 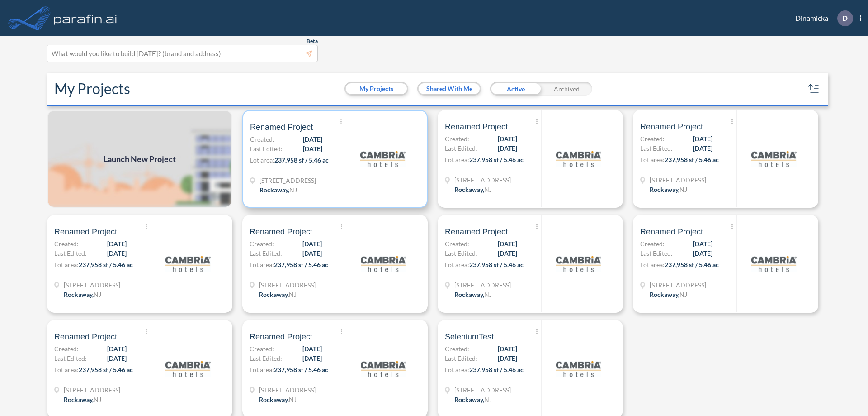 What do you see at coordinates (566, 89) in the screenshot?
I see `div: Archived` at bounding box center [566, 89].